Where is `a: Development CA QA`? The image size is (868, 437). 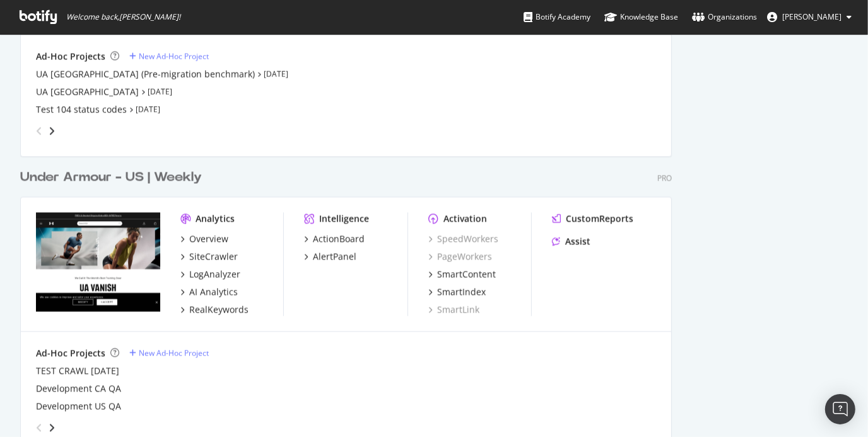 a: Development CA QA is located at coordinates (78, 388).